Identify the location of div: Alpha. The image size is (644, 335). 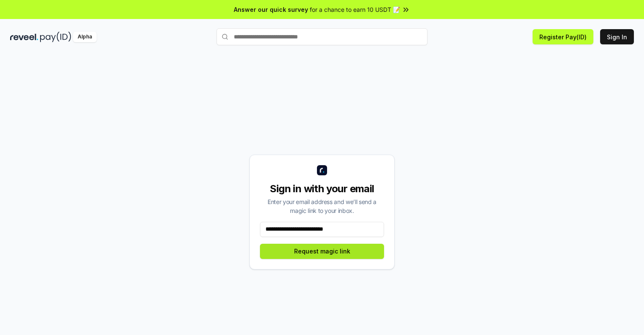
(85, 37).